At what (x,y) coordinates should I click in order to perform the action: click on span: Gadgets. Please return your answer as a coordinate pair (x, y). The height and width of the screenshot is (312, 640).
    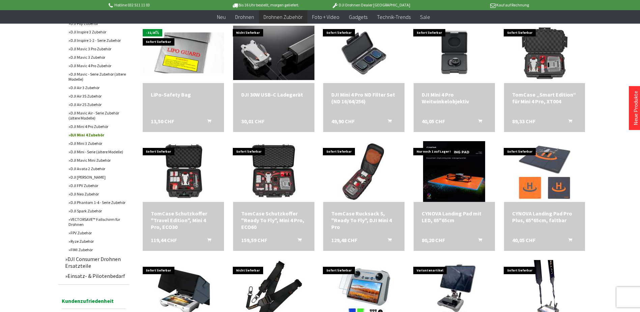
    Looking at the image, I should click on (358, 17).